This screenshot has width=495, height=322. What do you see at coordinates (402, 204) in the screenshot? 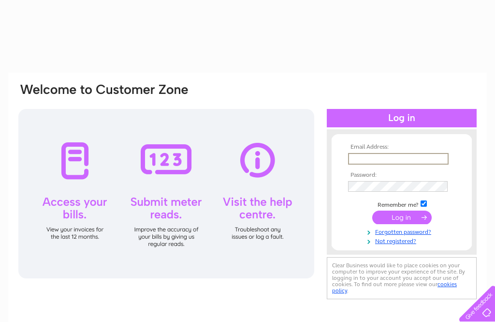
I see `td: Remember me?` at bounding box center [402, 204].